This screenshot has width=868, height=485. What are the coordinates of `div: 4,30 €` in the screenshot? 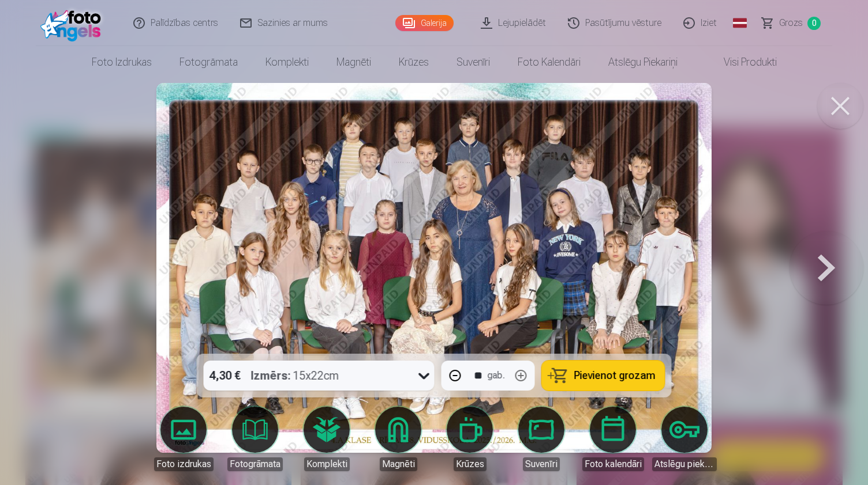 It's located at (225, 376).